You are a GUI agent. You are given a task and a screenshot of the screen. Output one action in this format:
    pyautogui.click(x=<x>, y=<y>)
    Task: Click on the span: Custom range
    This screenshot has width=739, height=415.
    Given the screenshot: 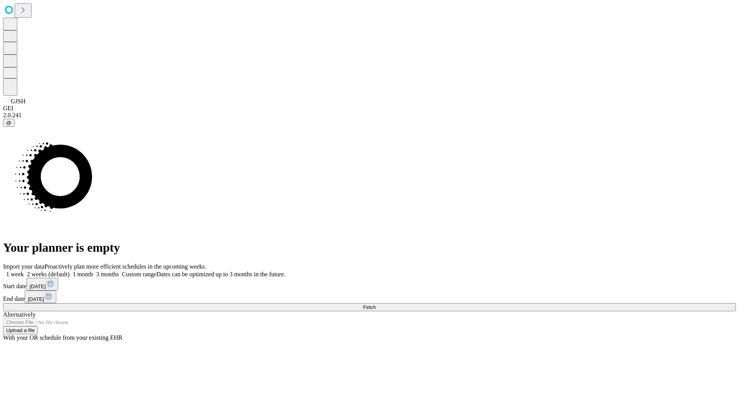 What is the action you would take?
    pyautogui.click(x=139, y=274)
    